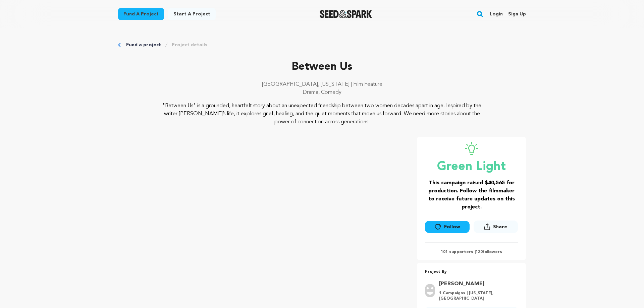 The width and height of the screenshot is (644, 308). I want to click on button: Share, so click(496, 227).